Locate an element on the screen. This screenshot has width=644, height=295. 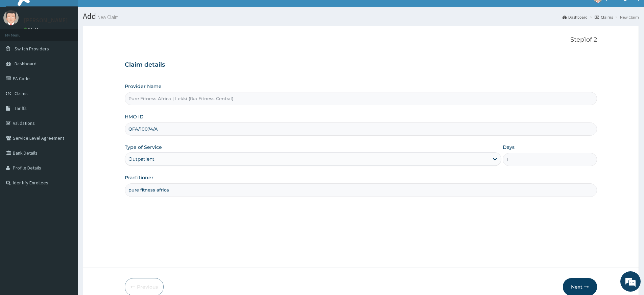
div: Minimize live chat window is located at coordinates (119, 11).